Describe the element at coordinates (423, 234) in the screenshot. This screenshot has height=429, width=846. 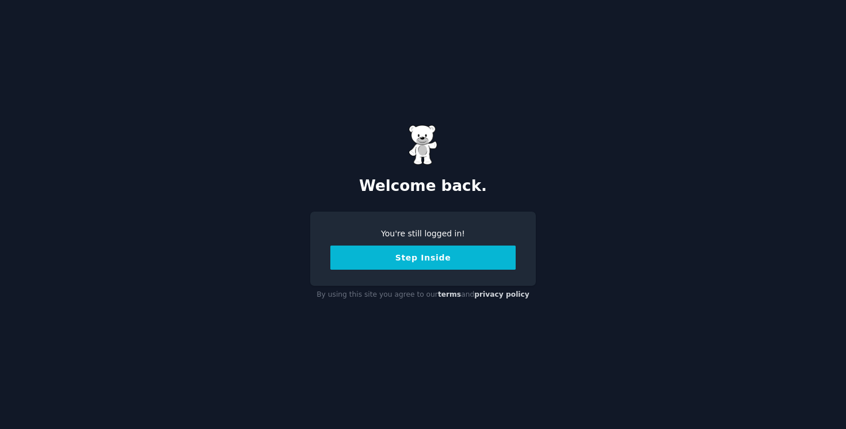
I see `div: You're still logged in!` at that location.